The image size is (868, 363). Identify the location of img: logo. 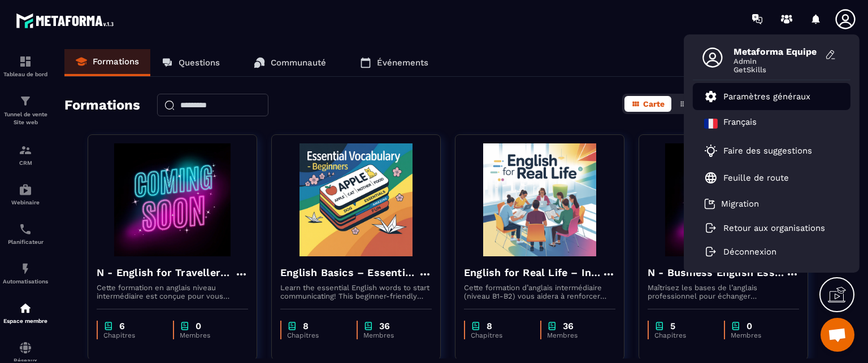
(67, 20).